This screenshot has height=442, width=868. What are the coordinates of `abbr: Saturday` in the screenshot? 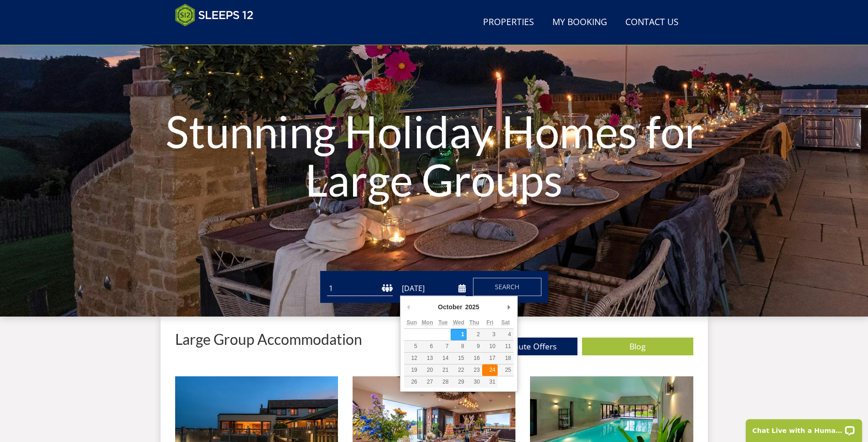 It's located at (505, 322).